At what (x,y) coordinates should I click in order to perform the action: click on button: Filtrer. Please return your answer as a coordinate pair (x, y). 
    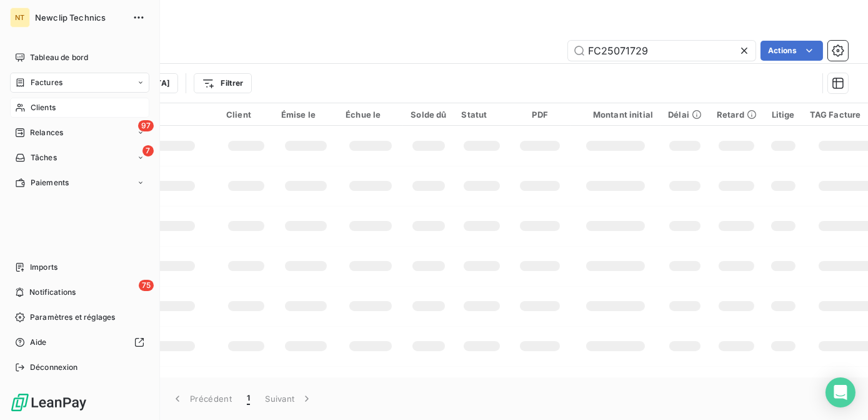
    Looking at the image, I should click on (223, 83).